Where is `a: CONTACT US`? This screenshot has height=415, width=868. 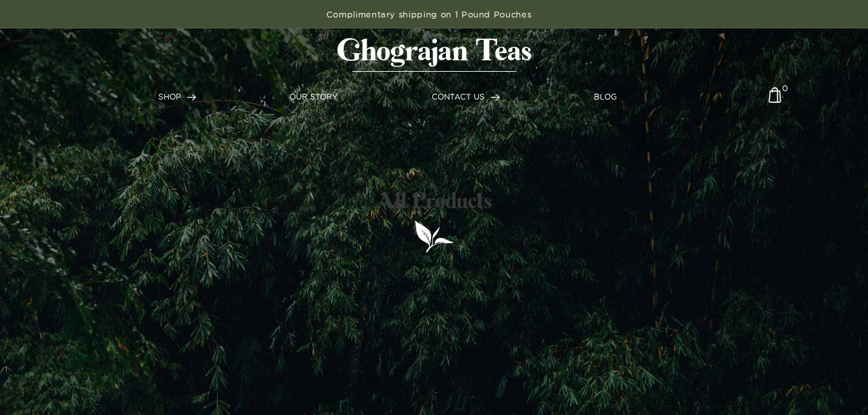
a: CONTACT US is located at coordinates (466, 97).